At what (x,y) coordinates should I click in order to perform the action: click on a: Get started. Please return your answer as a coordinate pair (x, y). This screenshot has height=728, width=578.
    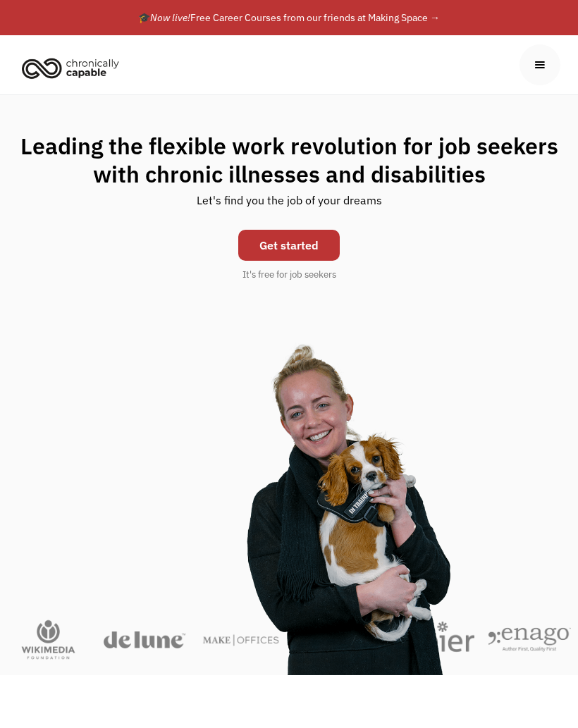
    Looking at the image, I should click on (289, 246).